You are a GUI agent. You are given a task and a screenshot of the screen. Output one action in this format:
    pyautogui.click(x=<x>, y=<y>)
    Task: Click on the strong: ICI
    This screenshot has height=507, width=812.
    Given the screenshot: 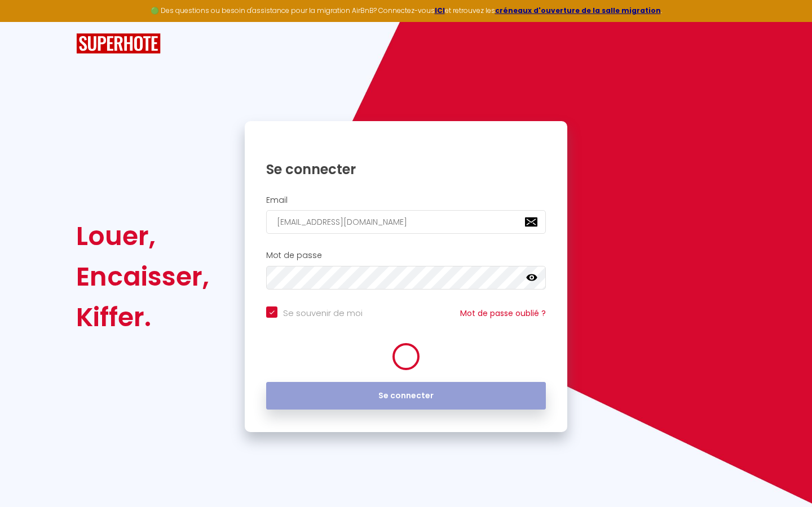 What is the action you would take?
    pyautogui.click(x=440, y=10)
    